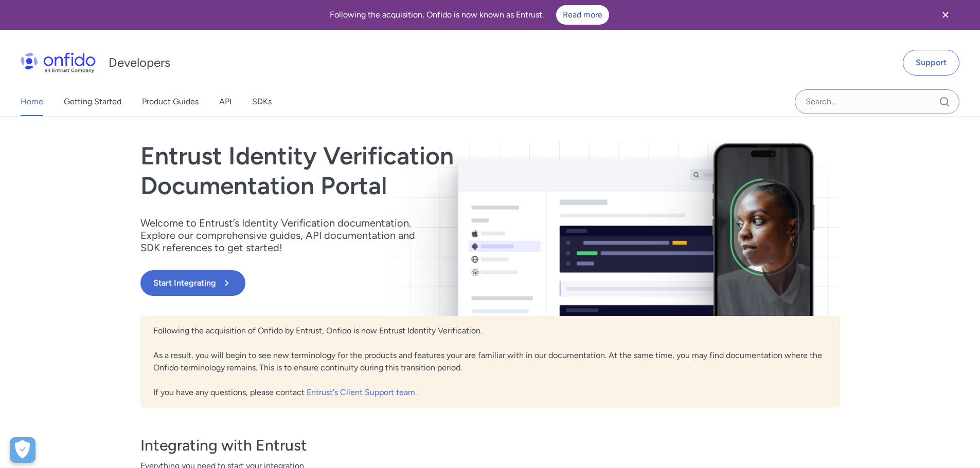  I want to click on input: Onfido search input field, so click(878, 101).